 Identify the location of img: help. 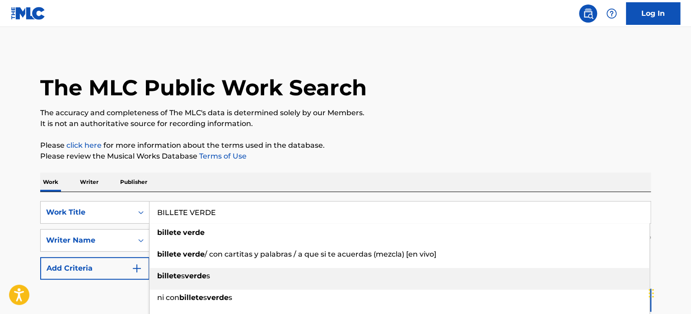
(612, 14).